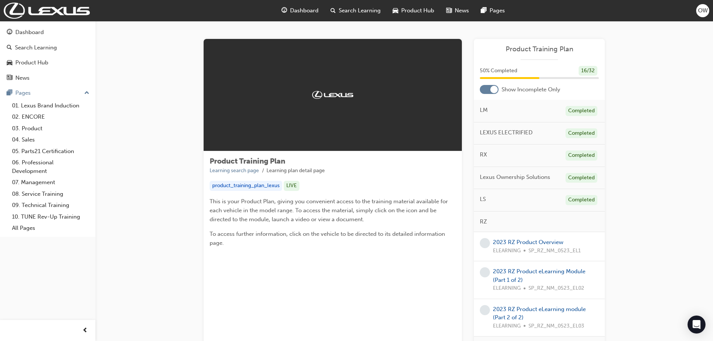 The image size is (713, 341). What do you see at coordinates (413, 10) in the screenshot?
I see `a: car-iconProduct Hub` at bounding box center [413, 10].